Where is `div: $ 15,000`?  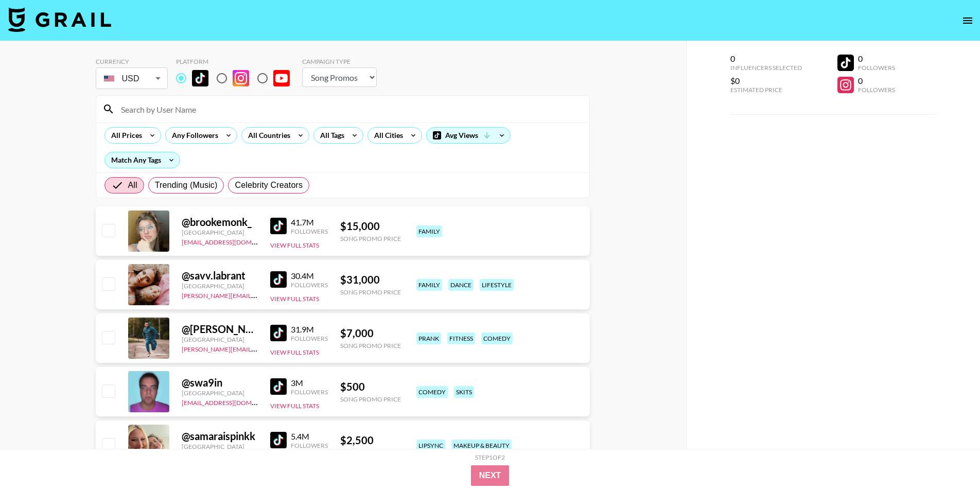
div: $ 15,000 is located at coordinates (371, 226).